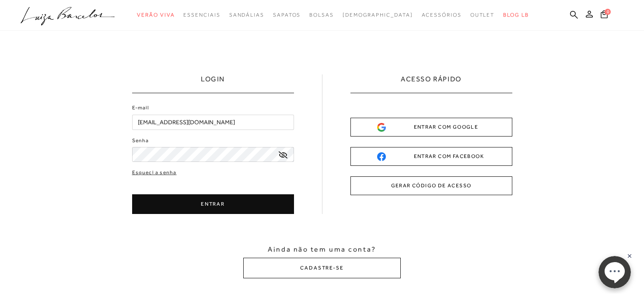 The height and width of the screenshot is (298, 644). I want to click on div: ENTRAR COM GOOGLE, so click(431, 127).